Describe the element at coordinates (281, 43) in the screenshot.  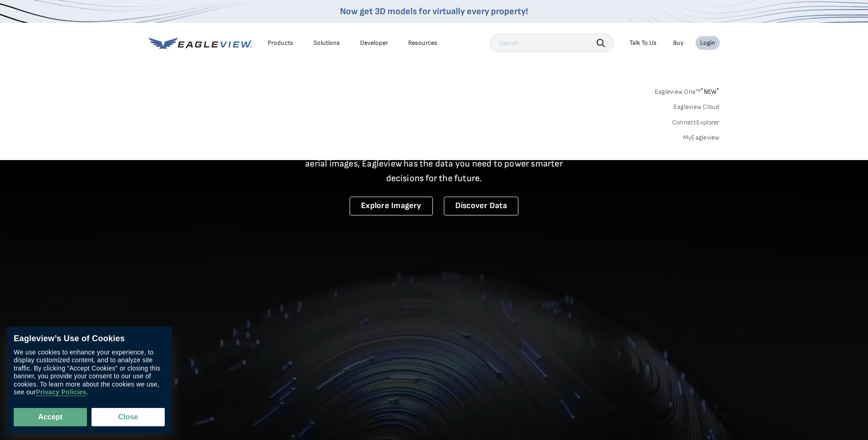
I see `div: Products` at that location.